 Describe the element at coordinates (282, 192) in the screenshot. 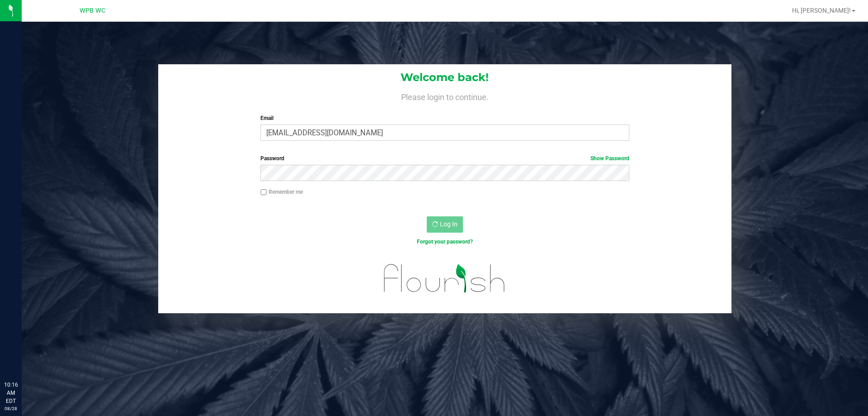

I see `label: Remember me` at that location.